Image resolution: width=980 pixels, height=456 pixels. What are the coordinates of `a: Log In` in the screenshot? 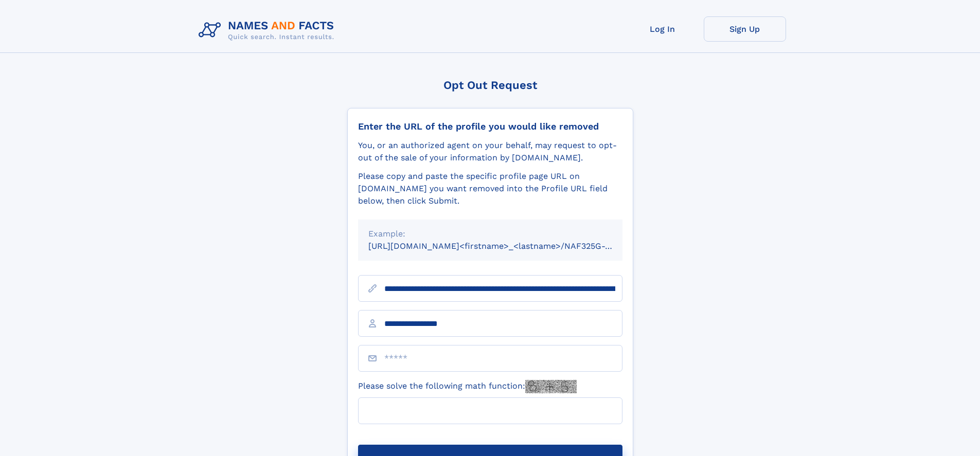 It's located at (663, 29).